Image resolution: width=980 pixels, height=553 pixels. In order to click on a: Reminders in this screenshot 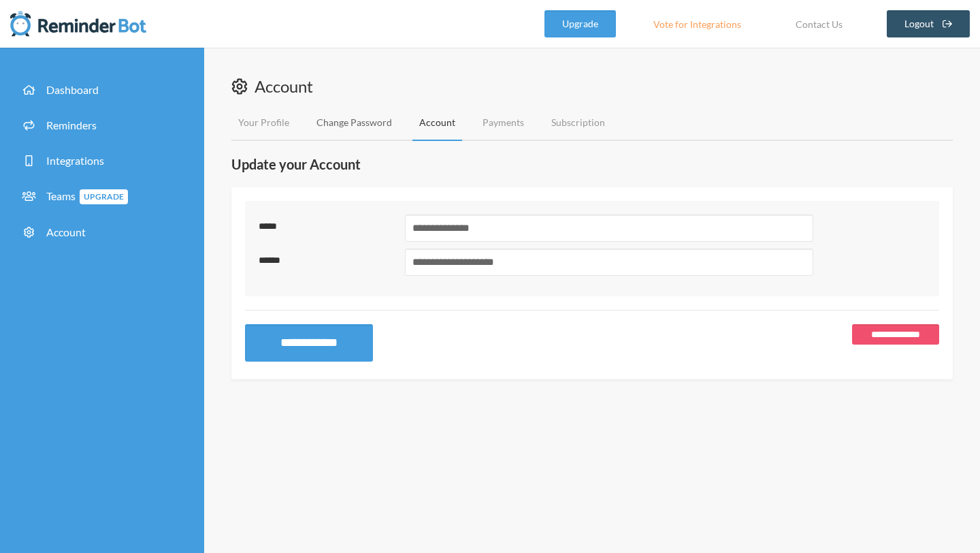, I will do `click(102, 125)`.